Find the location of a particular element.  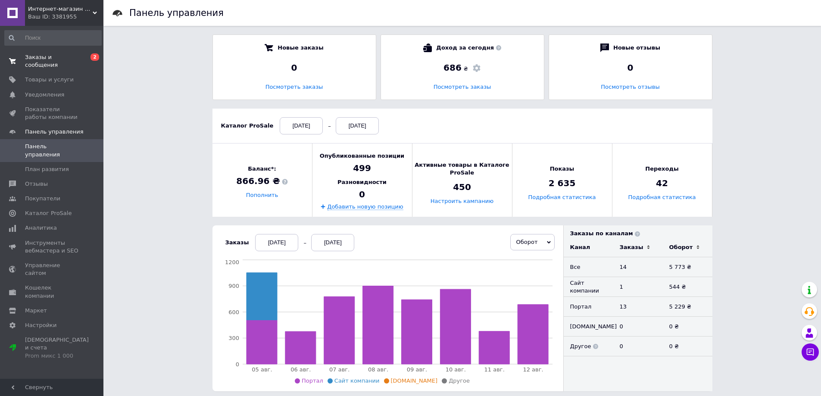

span: Сайт компании is located at coordinates (357, 381).